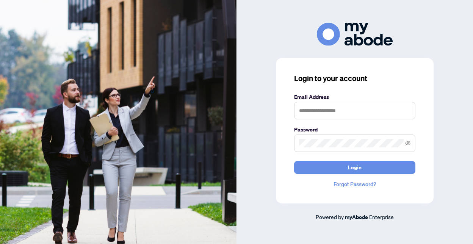 Image resolution: width=473 pixels, height=244 pixels. What do you see at coordinates (354, 78) in the screenshot?
I see `h3: Login to your account` at bounding box center [354, 78].